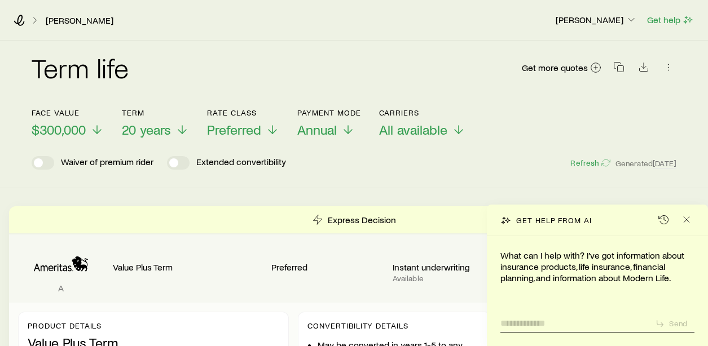  I want to click on span: Preferred, so click(234, 130).